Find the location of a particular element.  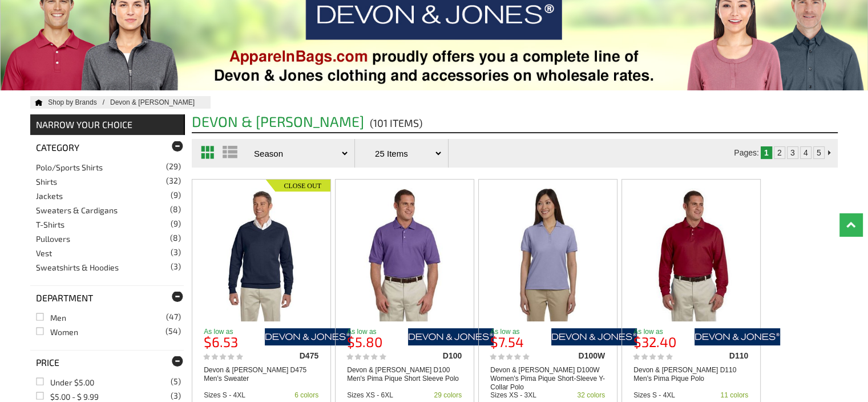

a: Sweatshirts & Hoodies(3) is located at coordinates (77, 267).